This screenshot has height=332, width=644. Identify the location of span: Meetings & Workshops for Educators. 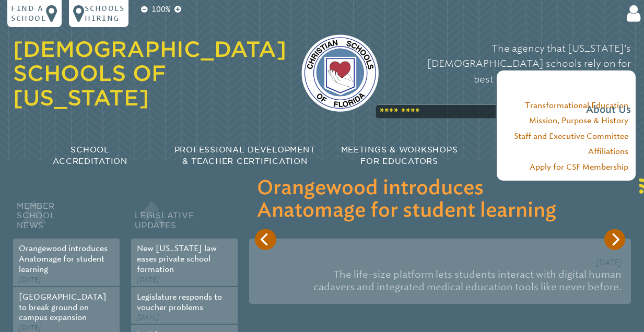
(400, 155).